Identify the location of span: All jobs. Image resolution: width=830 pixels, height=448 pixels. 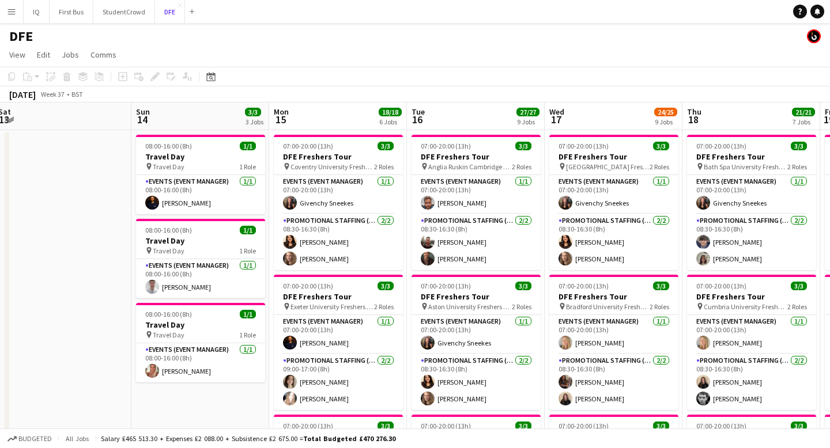
(77, 439).